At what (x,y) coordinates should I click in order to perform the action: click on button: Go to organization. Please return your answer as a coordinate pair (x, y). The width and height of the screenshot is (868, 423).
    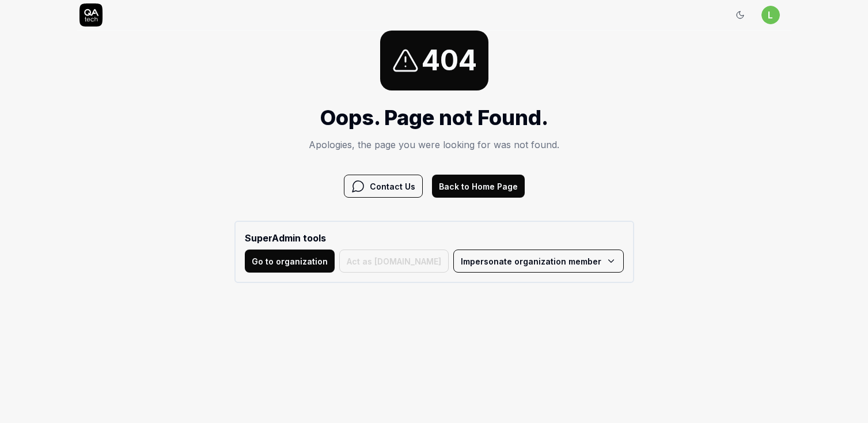
    Looking at the image, I should click on (290, 261).